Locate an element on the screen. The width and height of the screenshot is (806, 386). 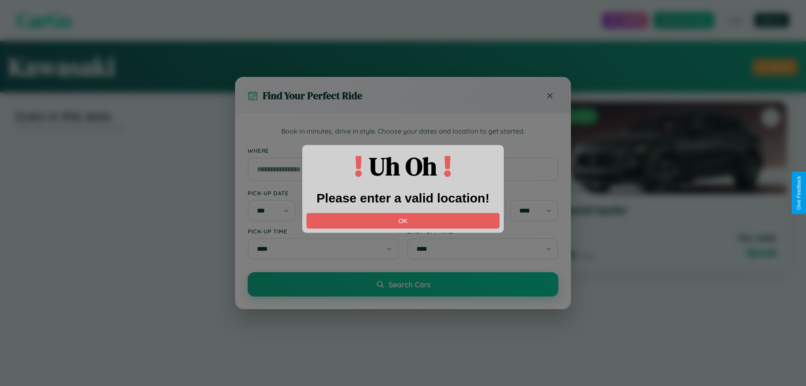
label: Where is located at coordinates (403, 150).